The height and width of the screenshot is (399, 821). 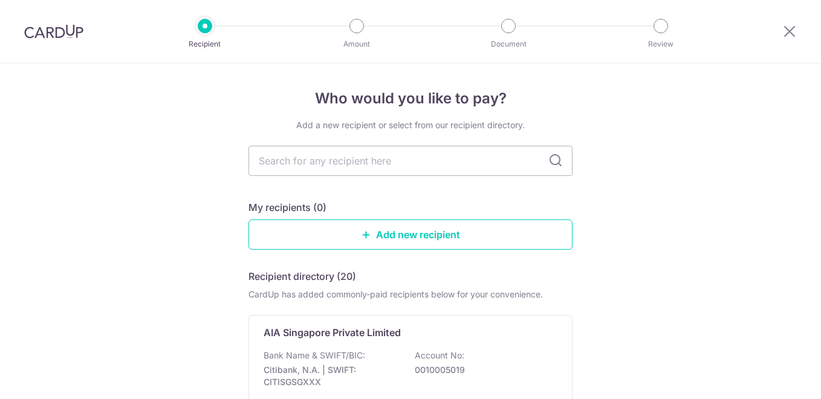 What do you see at coordinates (411, 99) in the screenshot?
I see `h4: Who would you like to pay?` at bounding box center [411, 99].